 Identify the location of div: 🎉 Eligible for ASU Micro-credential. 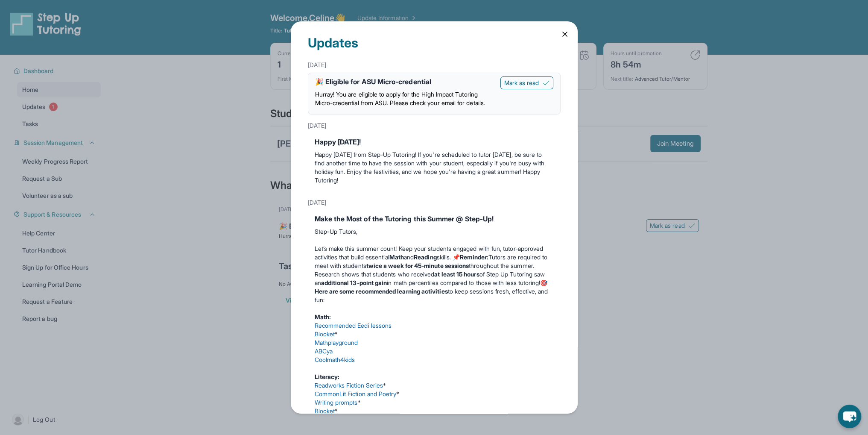
(404, 82).